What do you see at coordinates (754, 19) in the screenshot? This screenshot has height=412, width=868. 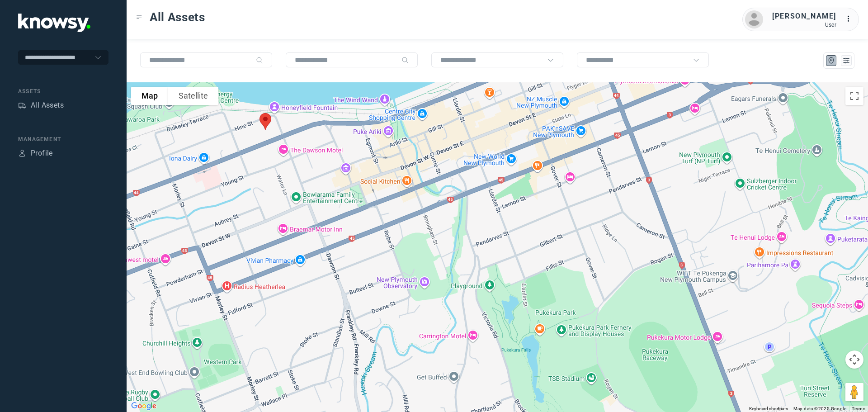 I see `img: avatar.png` at bounding box center [754, 19].